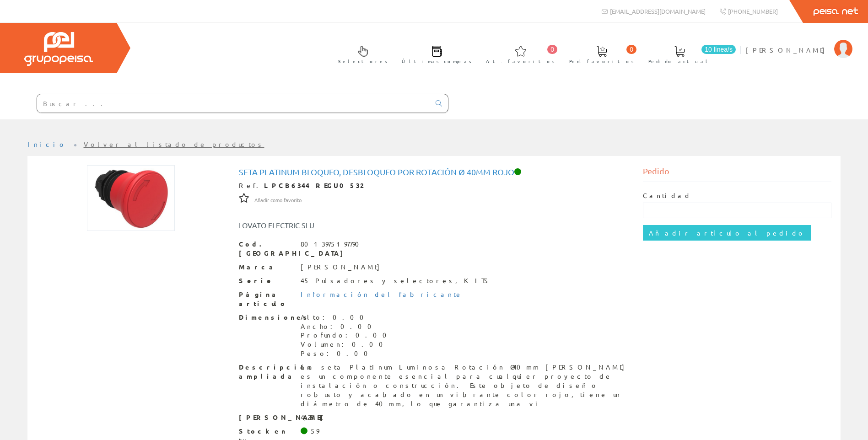 Image resolution: width=868 pixels, height=440 pixels. What do you see at coordinates (312, 418) in the screenshot?
I see `div: 4,23 €` at bounding box center [312, 418].